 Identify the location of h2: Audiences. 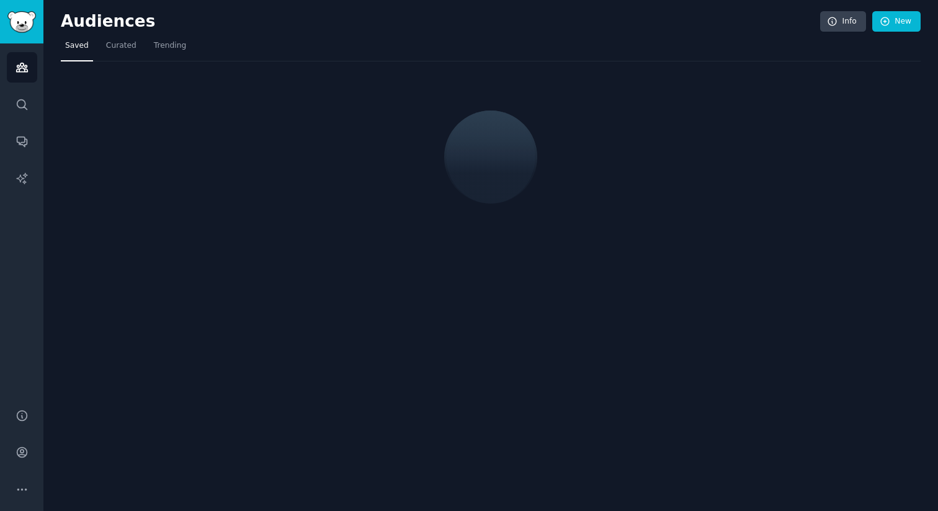
(441, 22).